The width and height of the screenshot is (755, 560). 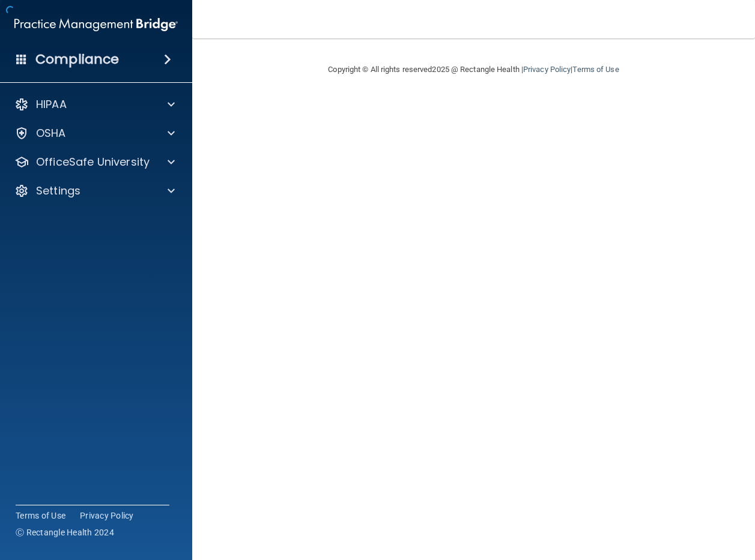 What do you see at coordinates (94, 105) in the screenshot?
I see `a: HIPAA` at bounding box center [94, 105].